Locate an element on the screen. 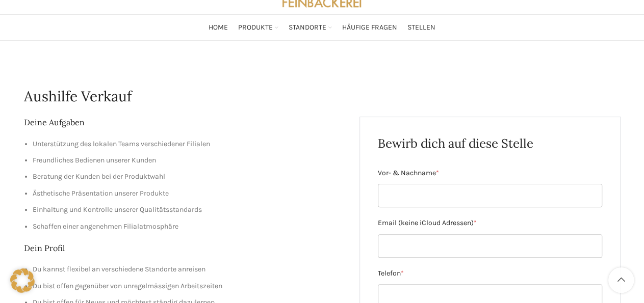 This screenshot has width=644, height=303. h2: Dein Profil is located at coordinates (184, 248).